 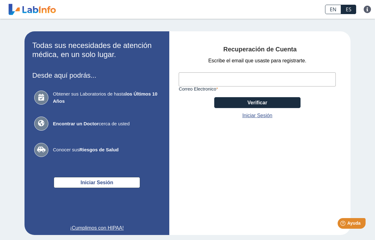 What do you see at coordinates (97, 183) in the screenshot?
I see `button: Iniciar Sesión` at bounding box center [97, 183].